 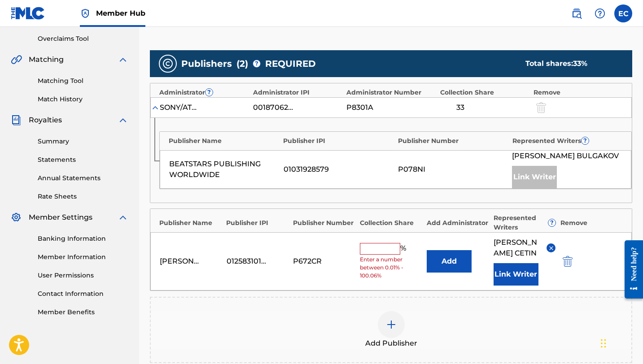 What do you see at coordinates (243, 64) in the screenshot?
I see `span: ( 2 )` at bounding box center [243, 64].